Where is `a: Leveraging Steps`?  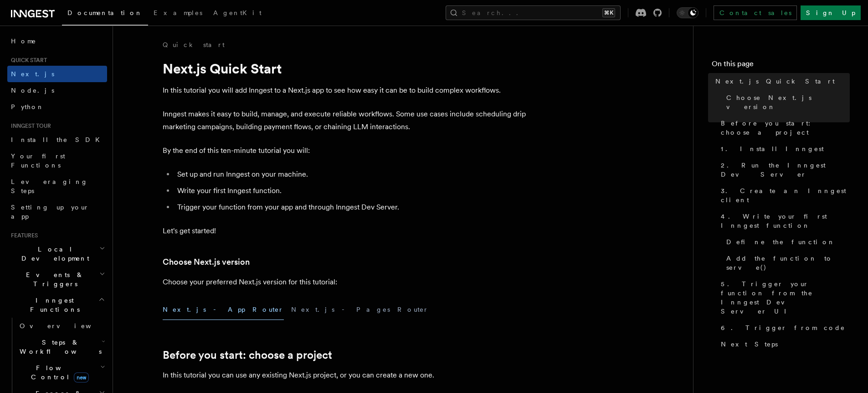 a: Leveraging Steps is located at coordinates (57, 186).